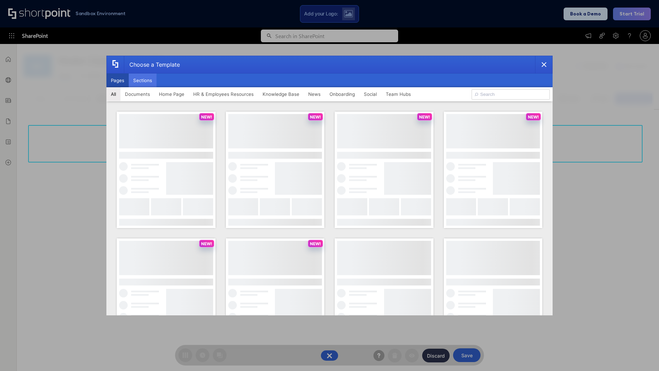 The image size is (659, 371). Describe the element at coordinates (342, 94) in the screenshot. I see `button: Onboarding` at that location.